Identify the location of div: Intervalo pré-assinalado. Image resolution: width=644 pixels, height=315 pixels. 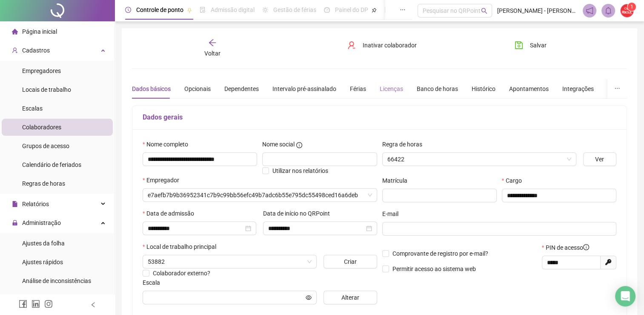
(304, 89).